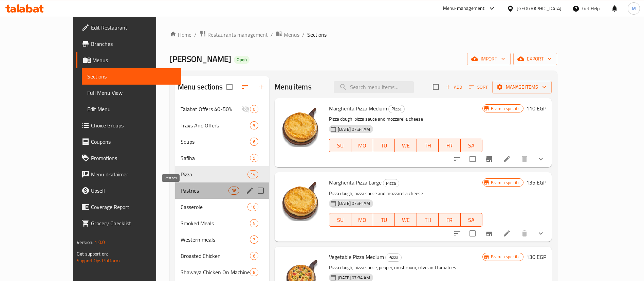  Describe the element at coordinates (215, 256) in the screenshot. I see `div: Broasted Chicken` at that location.